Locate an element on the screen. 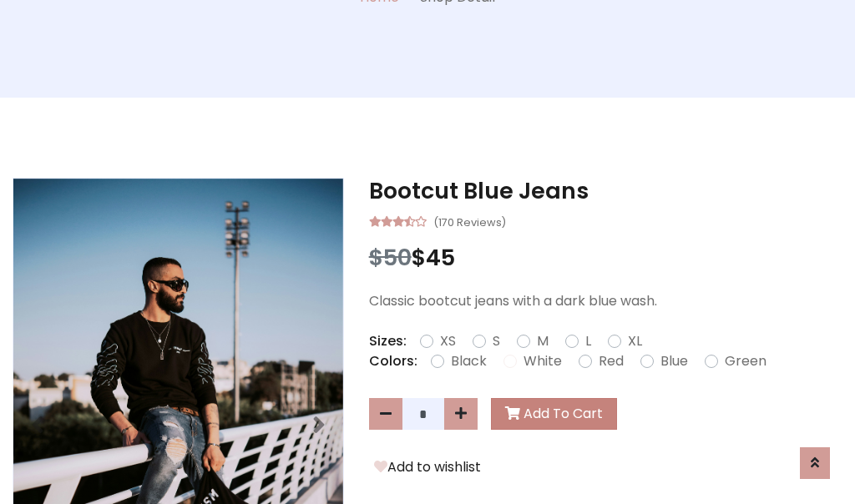 This screenshot has height=504, width=855. span: 45 is located at coordinates (441, 258).